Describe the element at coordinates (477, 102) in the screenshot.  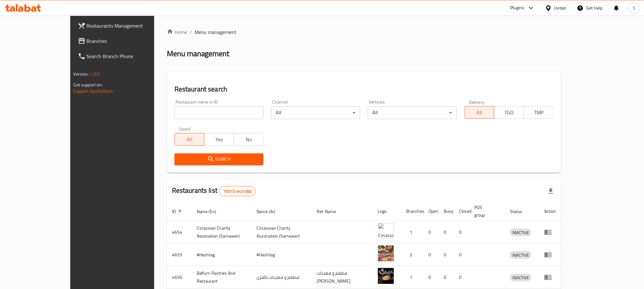
I see `label: Delivery` at that location.